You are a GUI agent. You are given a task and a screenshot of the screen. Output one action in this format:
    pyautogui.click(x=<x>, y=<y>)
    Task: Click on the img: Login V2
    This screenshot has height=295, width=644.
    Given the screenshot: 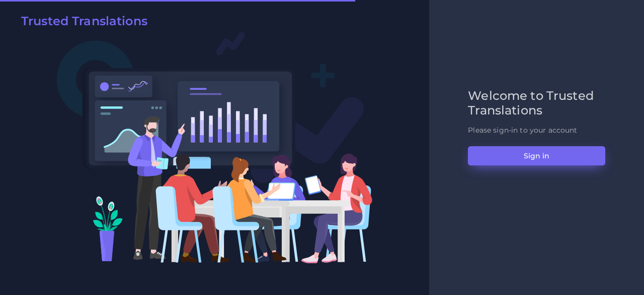 What is the action you would take?
    pyautogui.click(x=214, y=147)
    